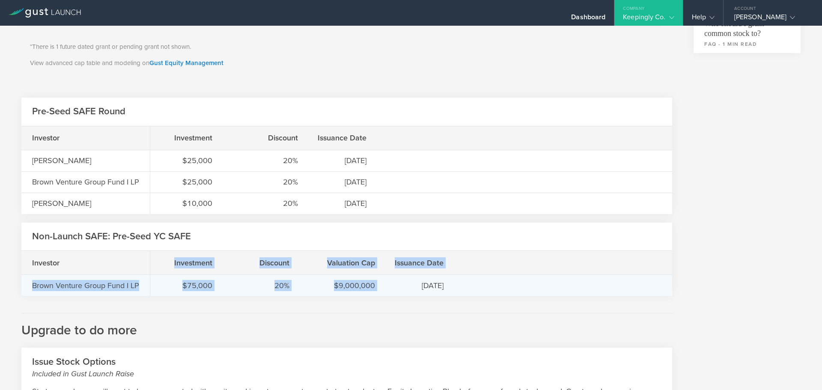 This screenshot has width=822, height=390. I want to click on div: Valuation Cap, so click(343, 263).